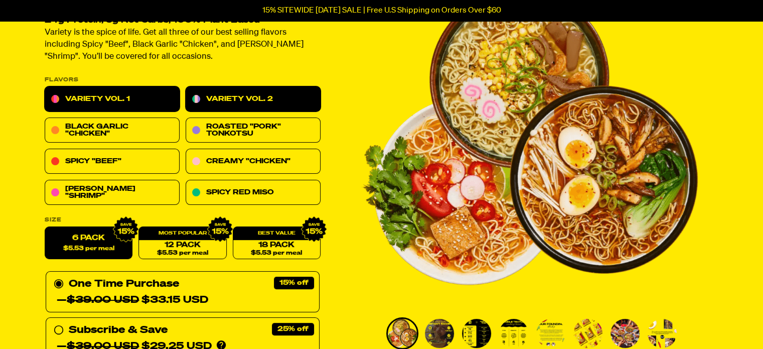  What do you see at coordinates (88, 243) in the screenshot?
I see `label: 6 Pack` at bounding box center [88, 243].